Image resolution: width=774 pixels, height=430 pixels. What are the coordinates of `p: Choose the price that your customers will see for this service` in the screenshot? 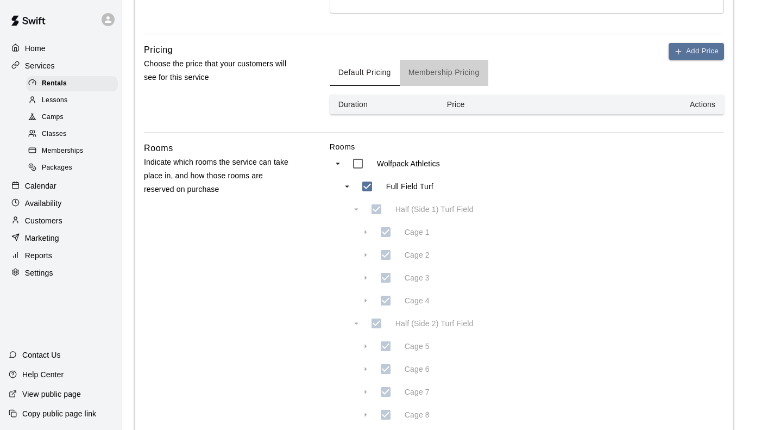 It's located at (219, 71).